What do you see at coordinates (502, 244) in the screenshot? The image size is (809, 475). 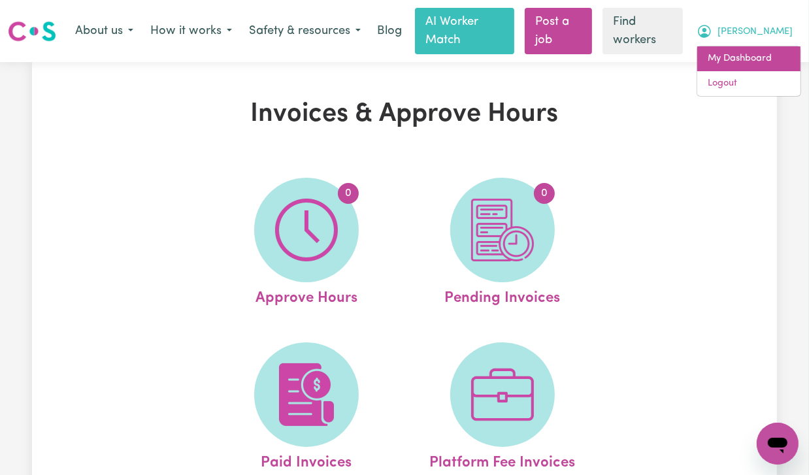 I see `a: Pending Invoices` at bounding box center [502, 244].